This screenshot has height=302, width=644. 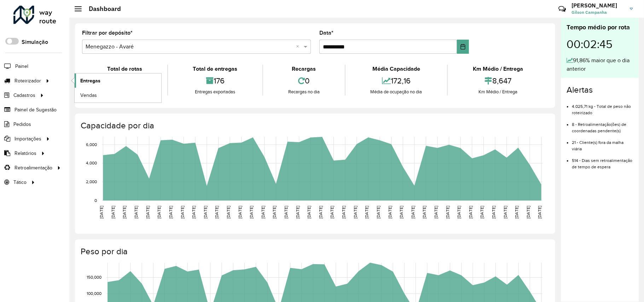 I want to click on span: Cadastros, so click(x=24, y=95).